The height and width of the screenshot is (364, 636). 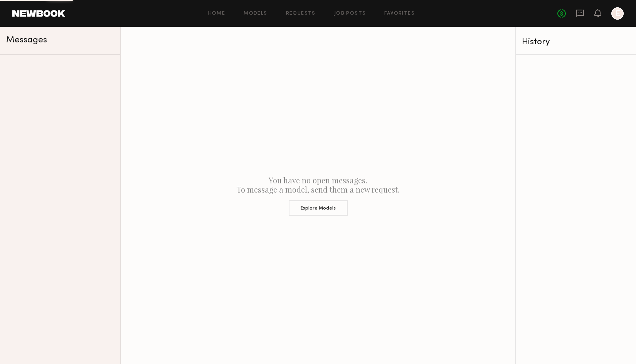 I want to click on a: Models, so click(x=255, y=14).